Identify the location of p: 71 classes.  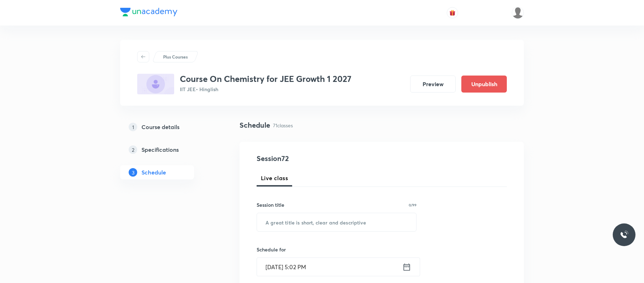
(282, 125).